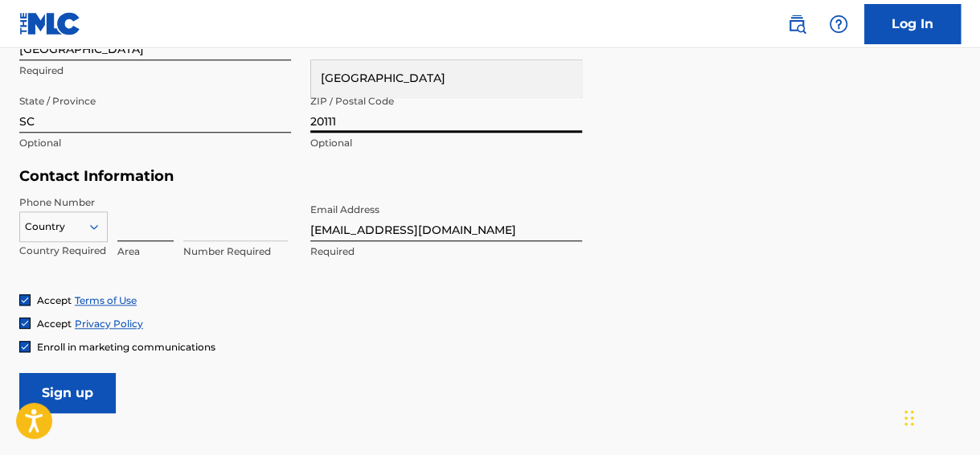 This screenshot has height=455, width=980. I want to click on p: Number Required, so click(236, 251).